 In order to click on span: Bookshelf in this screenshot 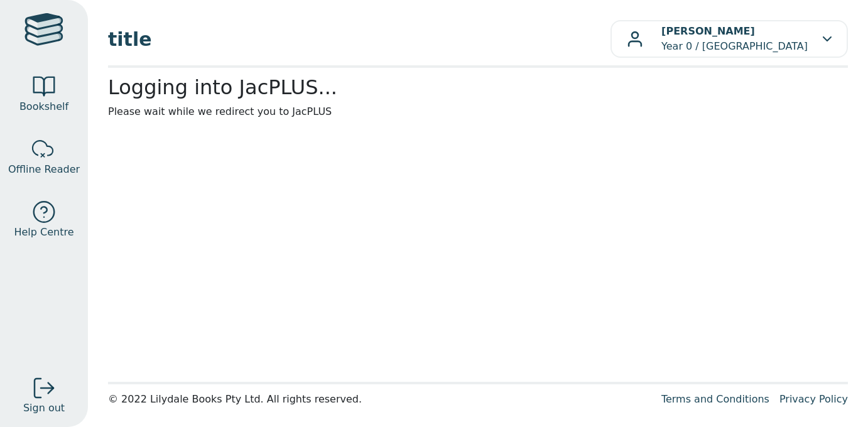, I will do `click(44, 107)`.